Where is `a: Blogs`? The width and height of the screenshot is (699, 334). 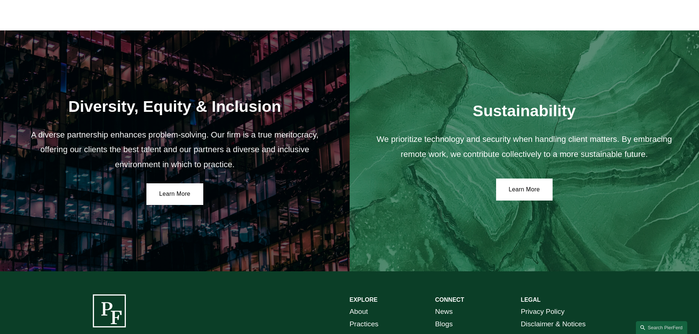 a: Blogs is located at coordinates (444, 324).